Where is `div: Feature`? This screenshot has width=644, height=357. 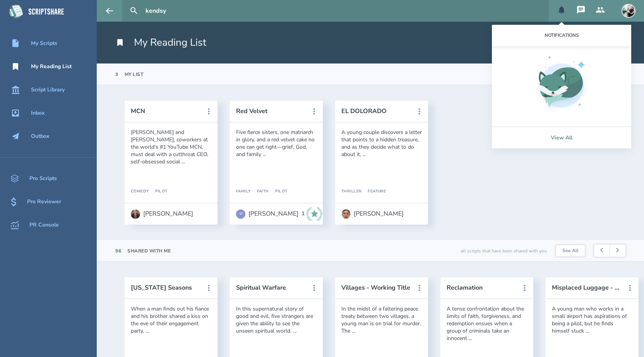 div: Feature is located at coordinates (373, 191).